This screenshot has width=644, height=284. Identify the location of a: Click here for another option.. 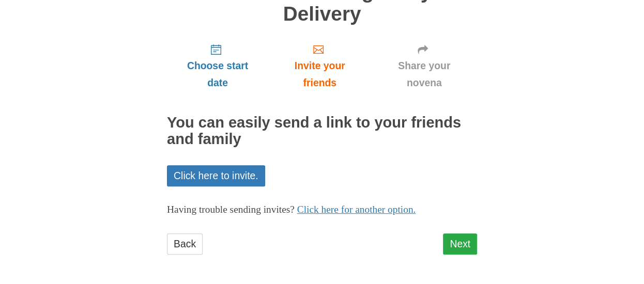
(356, 209).